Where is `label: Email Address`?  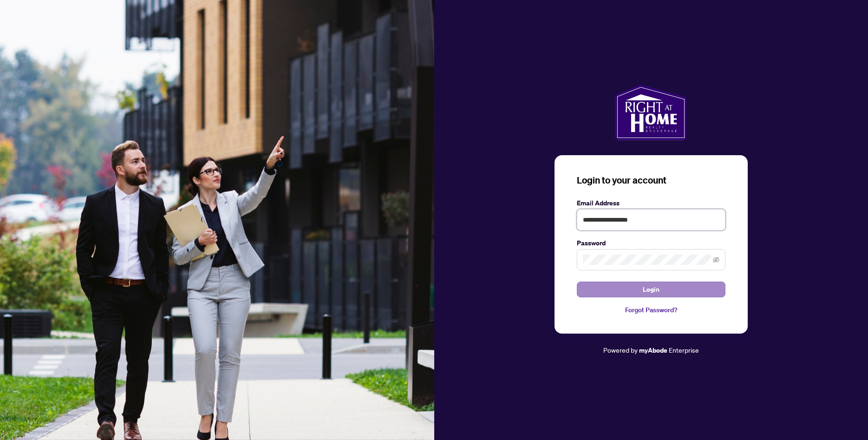 label: Email Address is located at coordinates (651, 202).